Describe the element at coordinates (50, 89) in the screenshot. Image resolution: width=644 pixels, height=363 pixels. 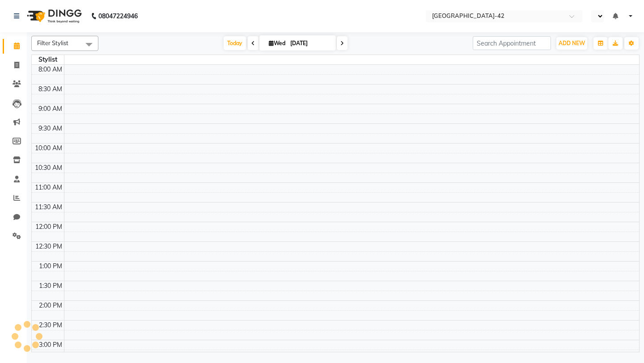
I see `div: 8:30 AM` at that location.